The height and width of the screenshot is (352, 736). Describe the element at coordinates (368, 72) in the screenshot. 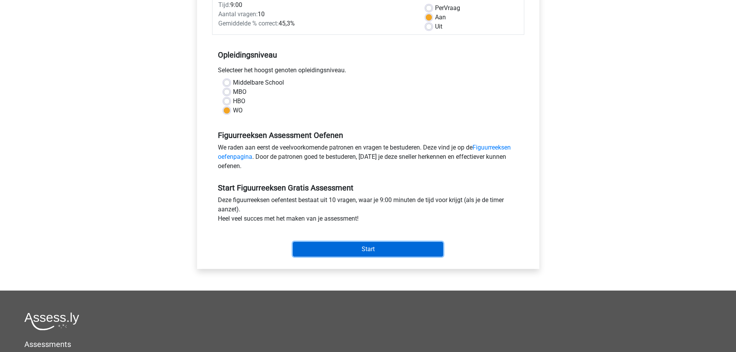

I see `div: Selecteer het hoogst genoten opleidingsniveau.` at that location.